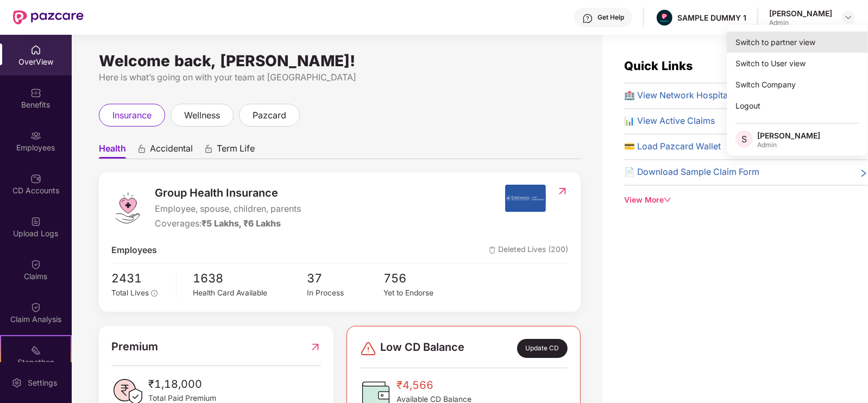  I want to click on div: Stepathon, so click(36, 362).